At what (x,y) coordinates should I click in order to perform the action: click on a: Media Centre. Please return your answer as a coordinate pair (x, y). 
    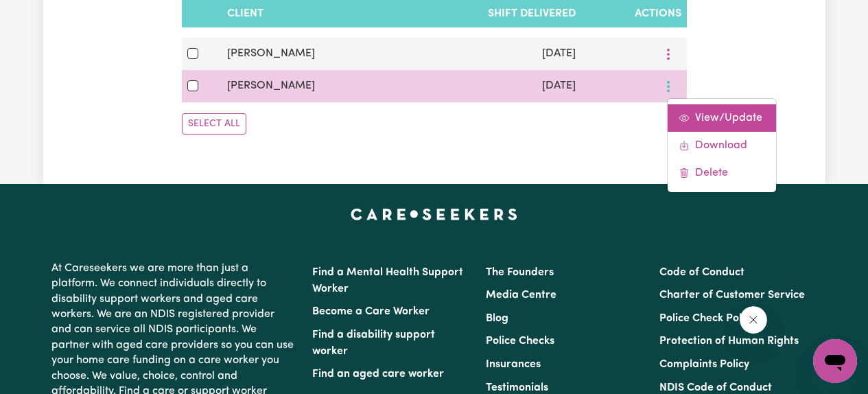
    Looking at the image, I should click on (520, 295).